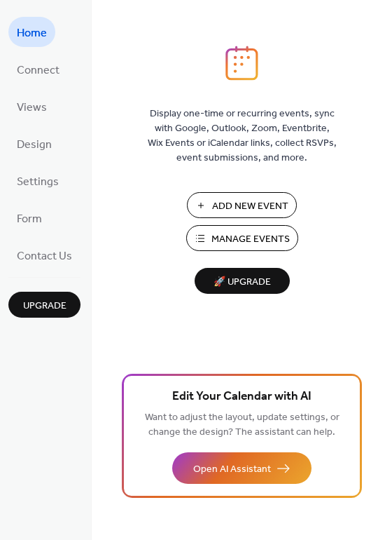 This screenshot has width=392, height=540. Describe the element at coordinates (44, 304) in the screenshot. I see `button: Upgrade` at that location.